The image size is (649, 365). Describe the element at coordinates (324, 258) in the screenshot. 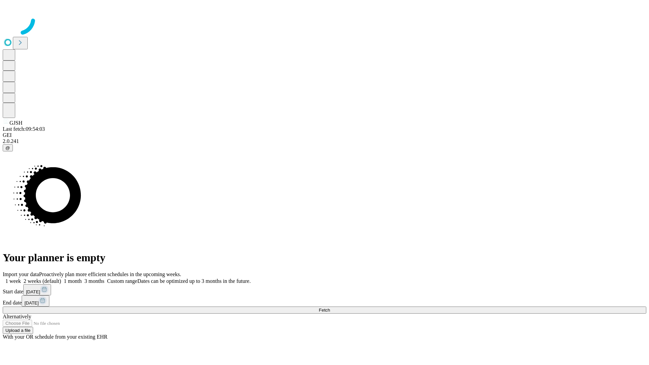

I see `h1: Your planner is empty` at that location.